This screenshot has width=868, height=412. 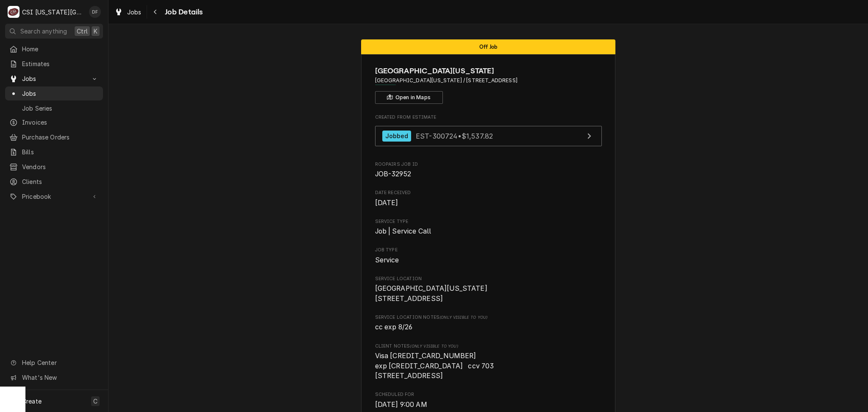 I want to click on a: Estimates, so click(x=54, y=63).